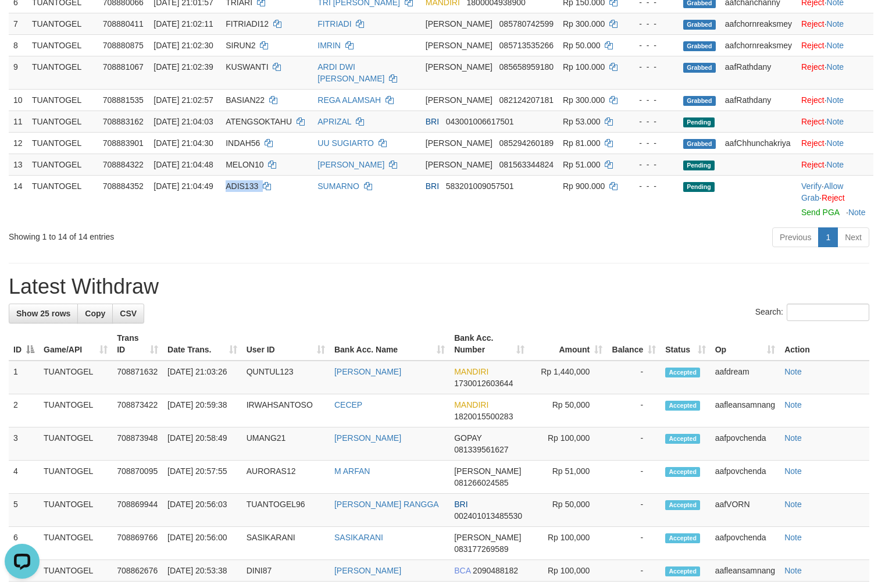 Image resolution: width=878 pixels, height=588 pixels. Describe the element at coordinates (18, 143) in the screenshot. I see `td: 12` at that location.